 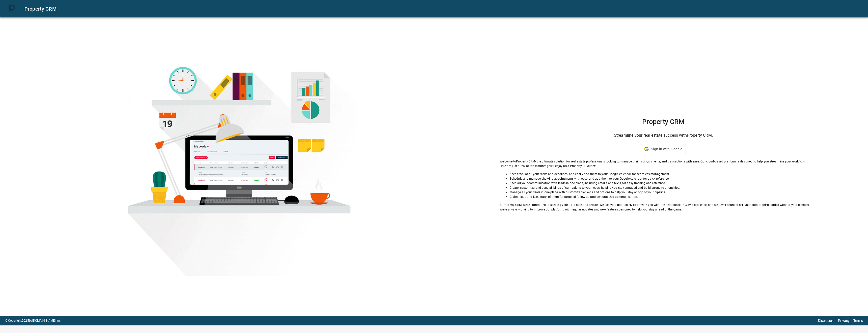 What do you see at coordinates (668, 187) in the screenshot?
I see `p: Create, customize, and send all kinds of campaigns to your leads, helping you stay engaged and bu...` at bounding box center [668, 187].